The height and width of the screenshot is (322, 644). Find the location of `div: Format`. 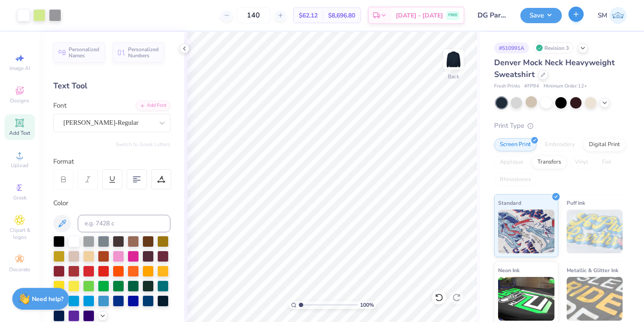

div: Format is located at coordinates (112, 162).